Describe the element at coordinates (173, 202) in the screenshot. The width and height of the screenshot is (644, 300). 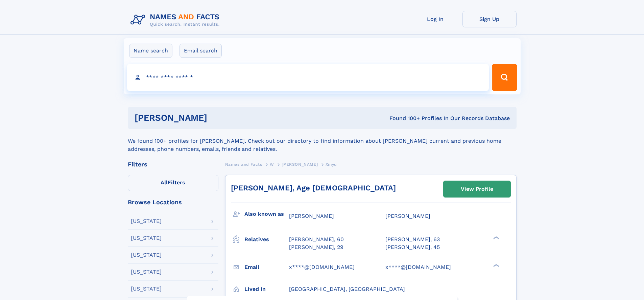
I see `div: Browse Locations` at that location.